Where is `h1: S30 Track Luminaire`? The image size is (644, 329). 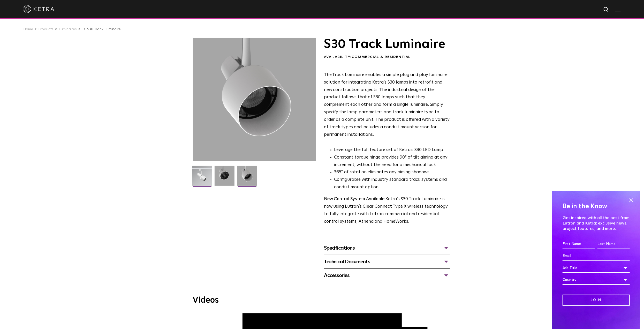
h1: S30 Track Luminaire is located at coordinates (387, 44).